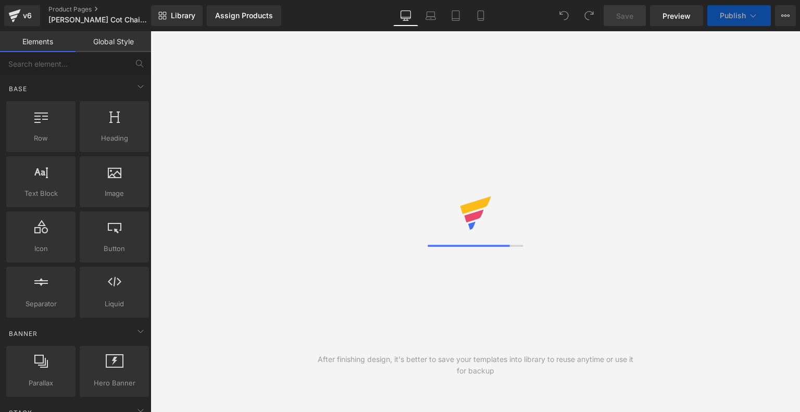 This screenshot has width=800, height=412. I want to click on button: More, so click(785, 16).